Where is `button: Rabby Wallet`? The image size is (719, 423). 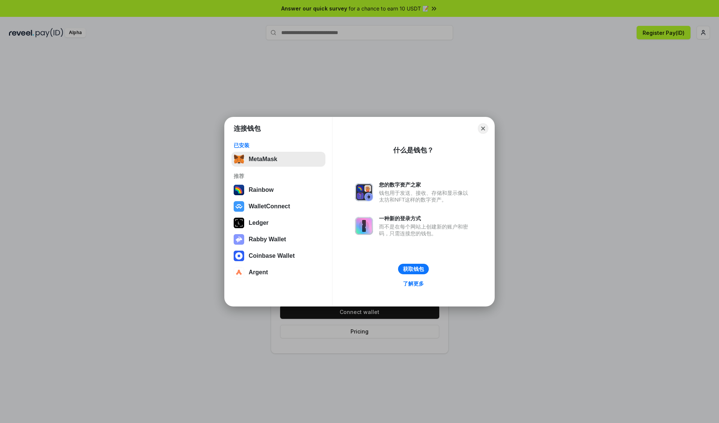 button: Rabby Wallet is located at coordinates (278, 239).